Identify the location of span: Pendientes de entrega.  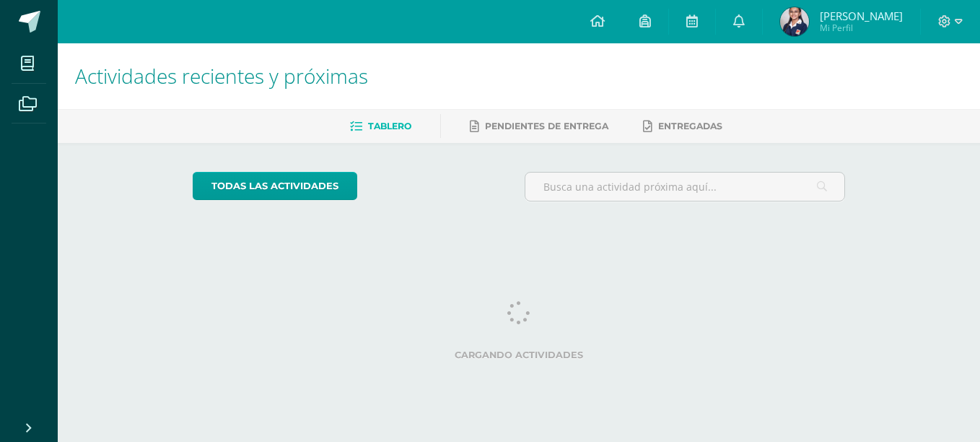
(547, 125).